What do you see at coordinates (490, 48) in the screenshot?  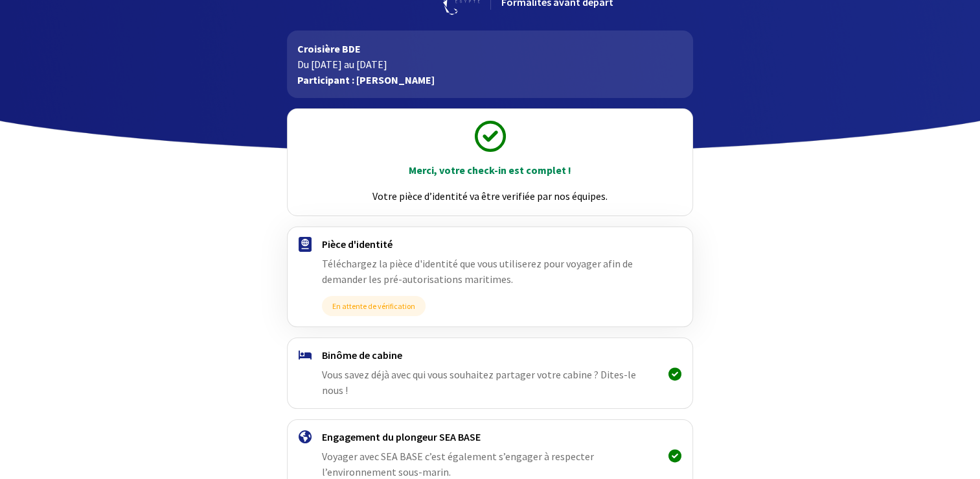 I see `p: Croisière BDE` at bounding box center [490, 48].